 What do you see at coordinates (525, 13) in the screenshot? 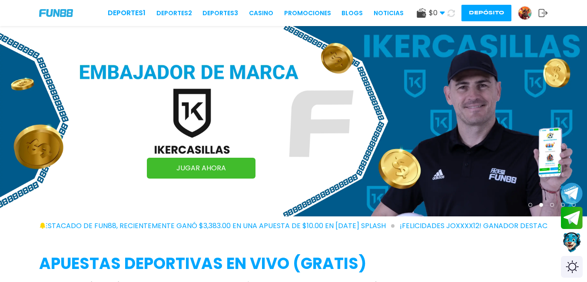
I see `img: Avatar` at bounding box center [525, 13].